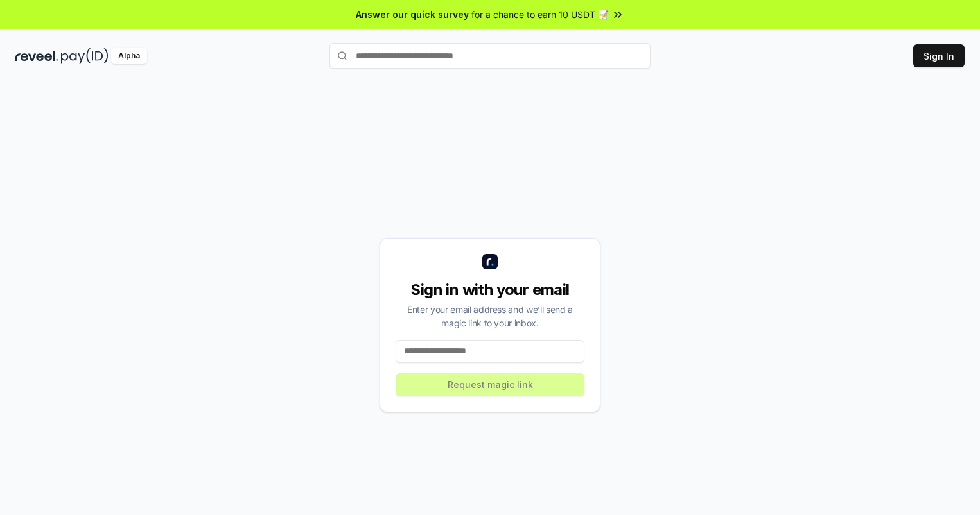 The width and height of the screenshot is (980, 515). Describe the element at coordinates (412, 14) in the screenshot. I see `span: Answer our quick survey` at that location.